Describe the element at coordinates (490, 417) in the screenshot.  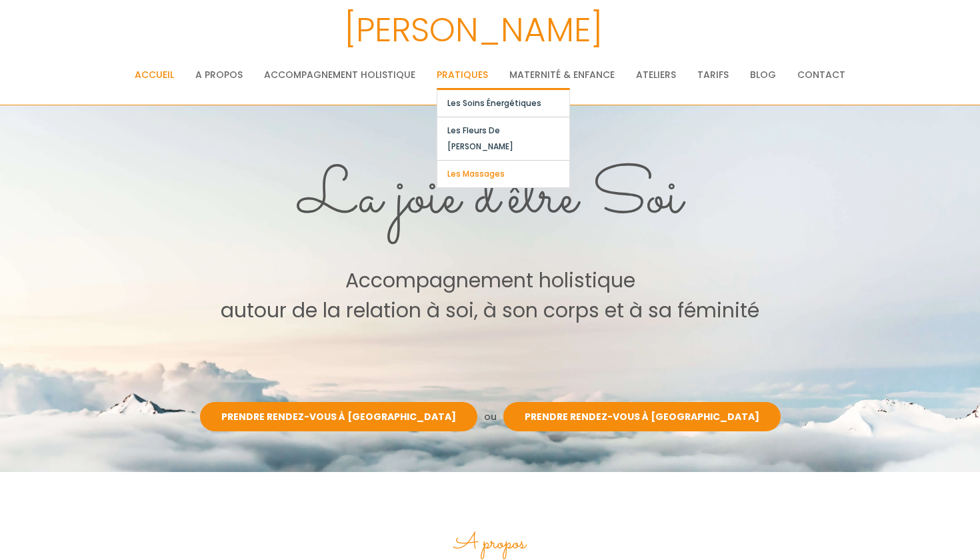
I see `div: ou` at that location.